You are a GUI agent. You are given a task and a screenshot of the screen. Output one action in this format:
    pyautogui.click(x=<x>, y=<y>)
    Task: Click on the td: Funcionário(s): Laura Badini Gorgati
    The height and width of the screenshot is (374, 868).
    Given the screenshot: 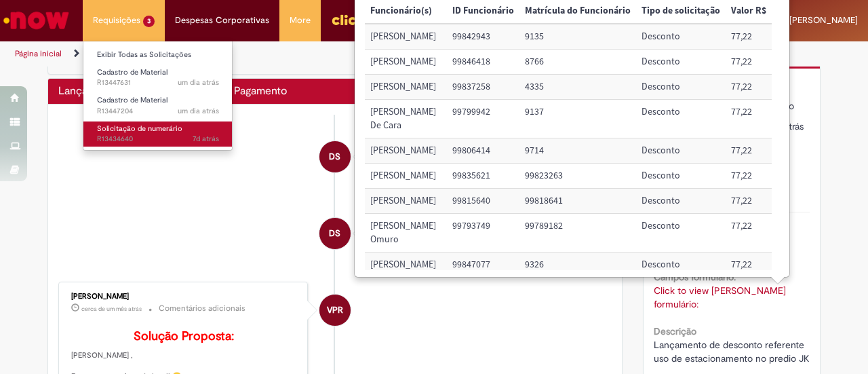 What is the action you would take?
    pyautogui.click(x=405, y=36)
    